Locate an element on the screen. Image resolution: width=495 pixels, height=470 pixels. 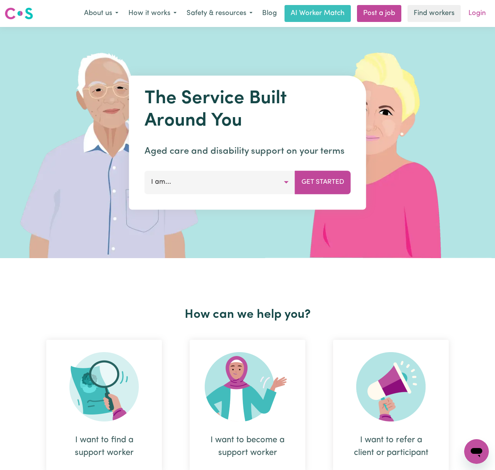
div: I want to refer a client or participant is located at coordinates (391, 446).